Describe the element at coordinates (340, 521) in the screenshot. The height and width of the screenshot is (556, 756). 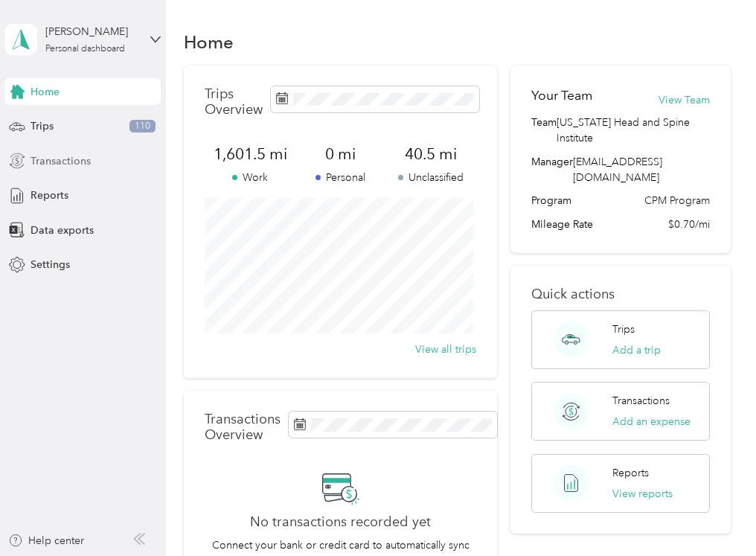
I see `h2: No transactions recorded yet` at that location.